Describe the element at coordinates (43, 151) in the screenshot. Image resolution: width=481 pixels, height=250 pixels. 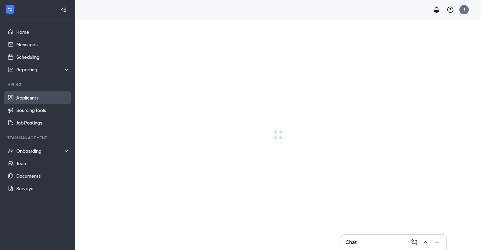
I see `div: Onboarding` at that location.